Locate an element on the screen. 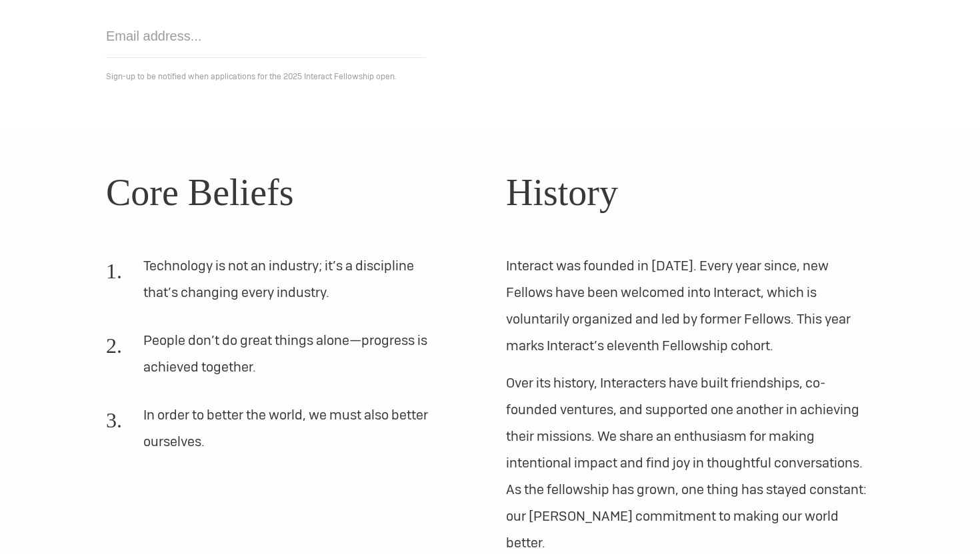  h2: Core Beliefs is located at coordinates (290, 192).